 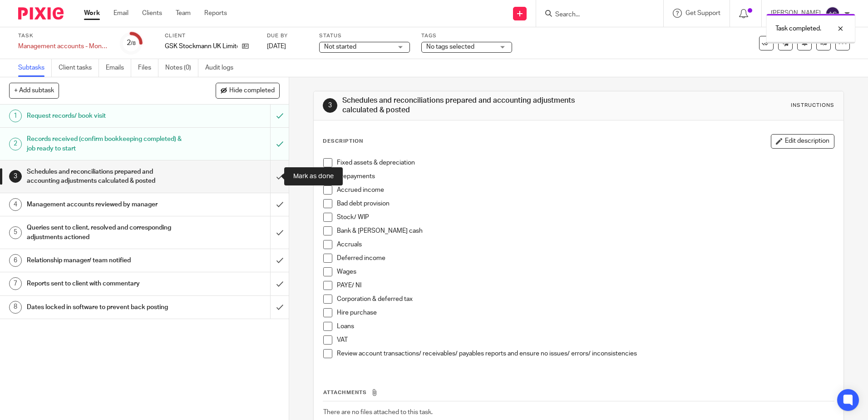 I want to click on p: Accruals, so click(x=586, y=244).